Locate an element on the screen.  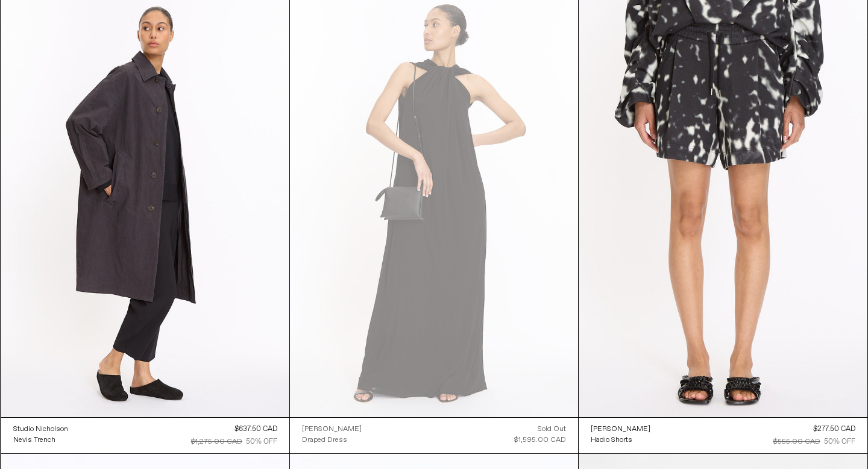
div: Draped Dress is located at coordinates (324, 440).